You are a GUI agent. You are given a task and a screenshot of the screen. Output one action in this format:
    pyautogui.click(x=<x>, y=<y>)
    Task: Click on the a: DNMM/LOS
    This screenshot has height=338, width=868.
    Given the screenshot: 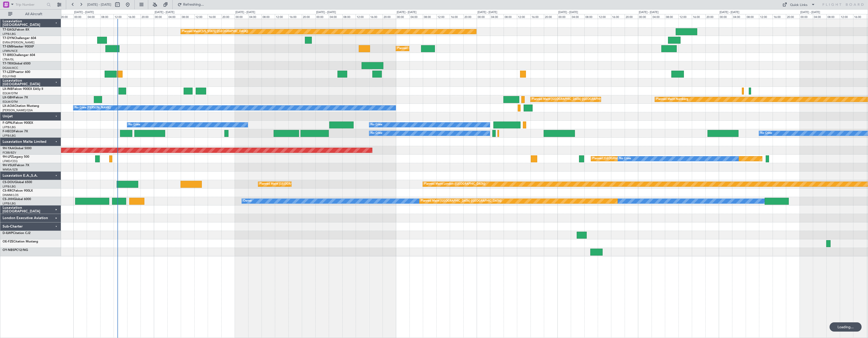 What is the action you would take?
    pyautogui.click(x=11, y=195)
    